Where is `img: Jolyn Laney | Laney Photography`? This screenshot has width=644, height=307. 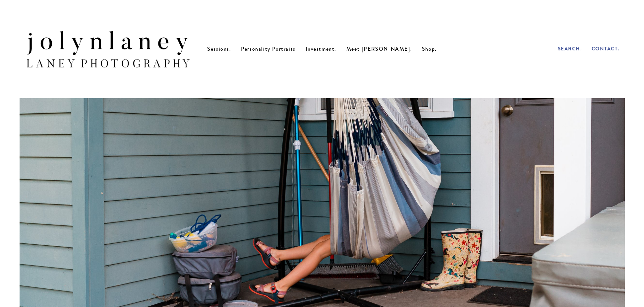 img: Jolyn Laney | Laney Photography is located at coordinates (108, 49).